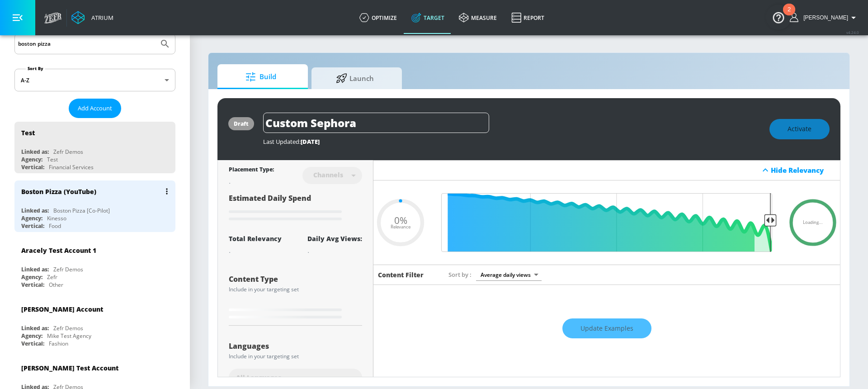 This screenshot has height=389, width=868. What do you see at coordinates (261, 77) in the screenshot?
I see `span: Build` at bounding box center [261, 77].